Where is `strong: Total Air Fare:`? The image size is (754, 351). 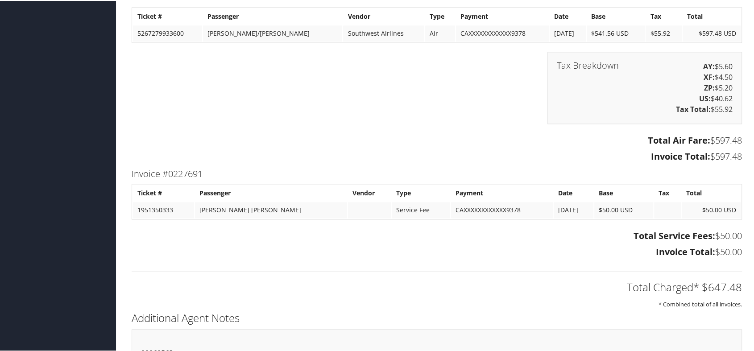 strong: Total Air Fare: is located at coordinates (679, 139).